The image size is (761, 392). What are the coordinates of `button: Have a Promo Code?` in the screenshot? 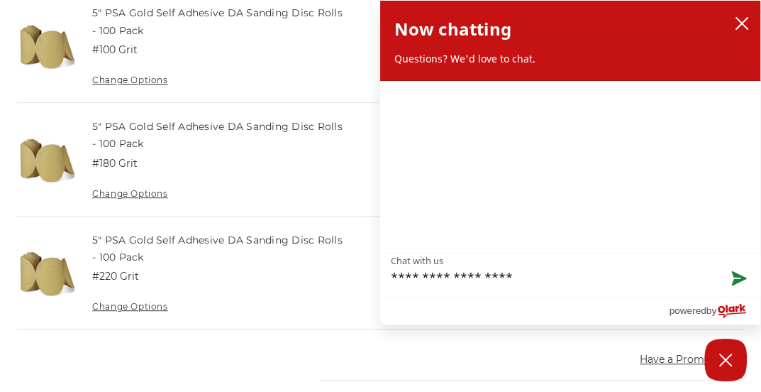 It's located at (692, 359).